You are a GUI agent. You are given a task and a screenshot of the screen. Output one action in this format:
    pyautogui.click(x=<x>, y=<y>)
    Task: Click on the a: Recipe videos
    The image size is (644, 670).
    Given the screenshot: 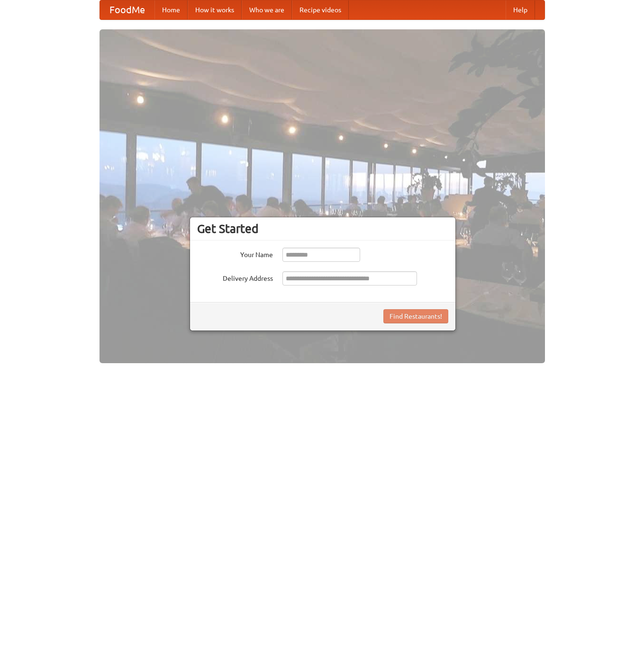 What is the action you would take?
    pyautogui.click(x=320, y=10)
    